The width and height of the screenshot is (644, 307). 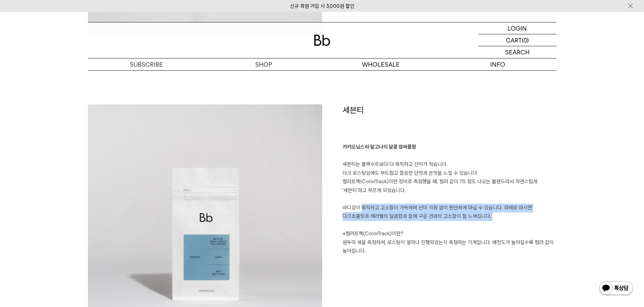 I want to click on p: SHOP, so click(x=264, y=64).